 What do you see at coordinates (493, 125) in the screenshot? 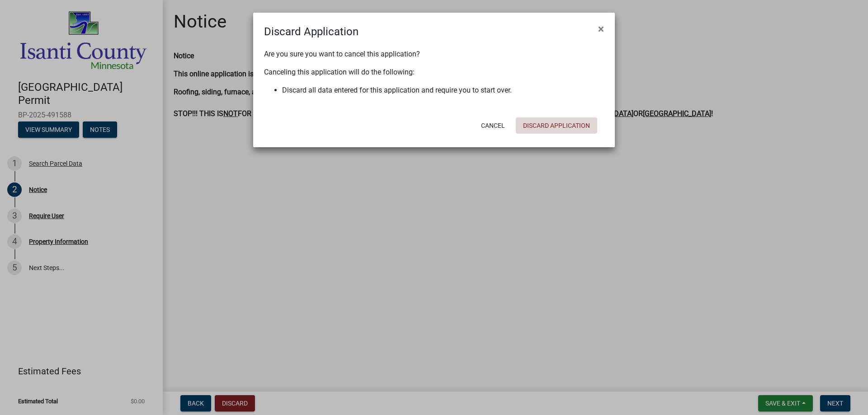
I see `button: Cancel` at bounding box center [493, 125].